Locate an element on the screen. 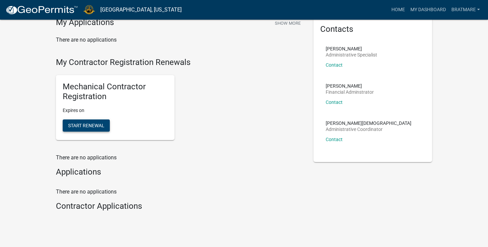 This screenshot has height=247, width=488. h5: Mechanical Contractor Registration is located at coordinates (115, 92).